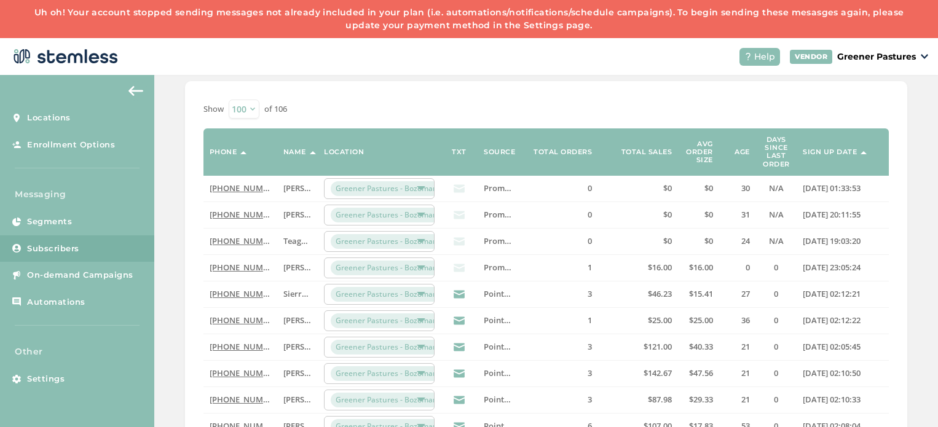 The image size is (938, 427). What do you see at coordinates (590, 400) in the screenshot?
I see `span: 3` at bounding box center [590, 400].